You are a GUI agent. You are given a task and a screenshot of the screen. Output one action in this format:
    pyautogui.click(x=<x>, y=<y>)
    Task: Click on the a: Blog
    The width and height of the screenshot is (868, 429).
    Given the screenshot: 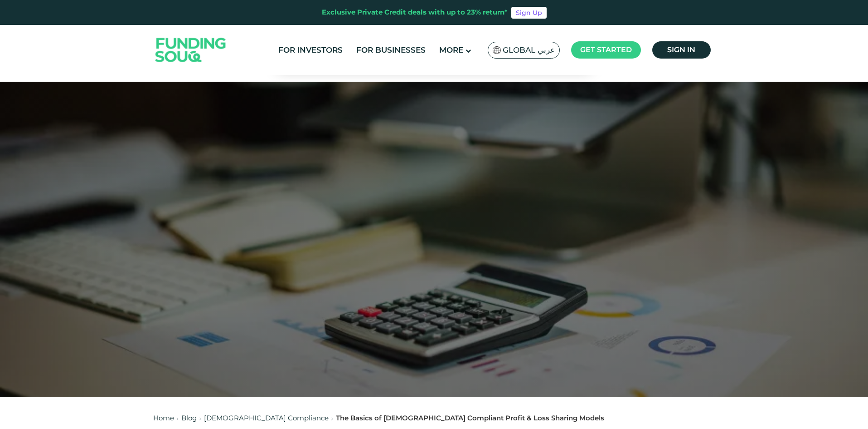 What is the action you would take?
    pyautogui.click(x=189, y=417)
    